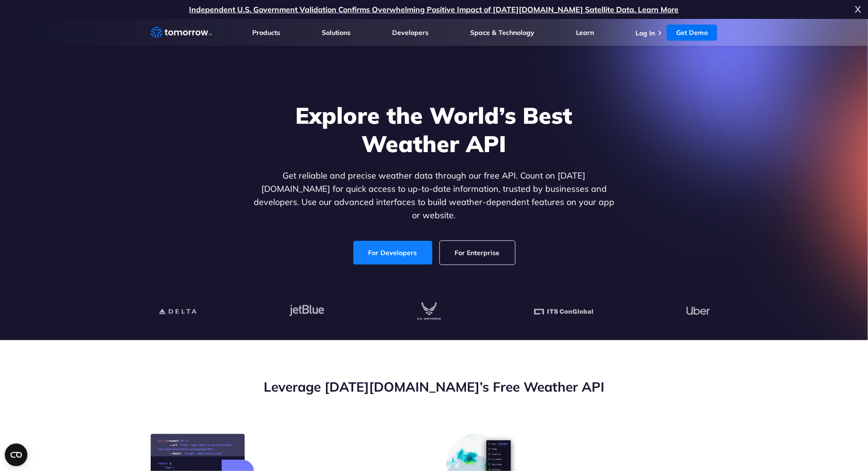 The height and width of the screenshot is (471, 868). What do you see at coordinates (503, 33) in the screenshot?
I see `a: Space & Technology` at bounding box center [503, 33].